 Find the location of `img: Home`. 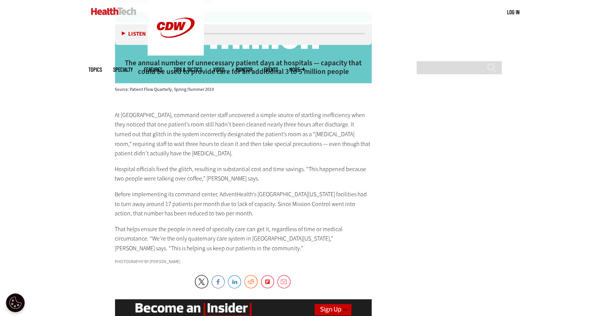

img: Home is located at coordinates (114, 11).